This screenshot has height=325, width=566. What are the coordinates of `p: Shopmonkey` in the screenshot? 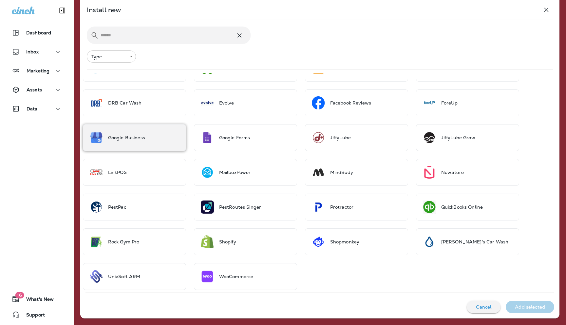 It's located at (345, 242).